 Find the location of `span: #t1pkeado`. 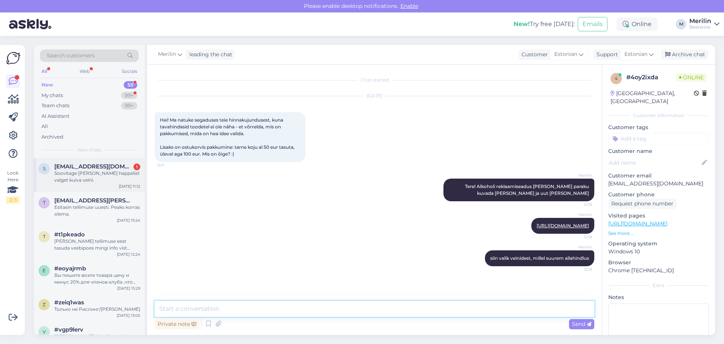

span: #t1pkeado is located at coordinates (69, 234).